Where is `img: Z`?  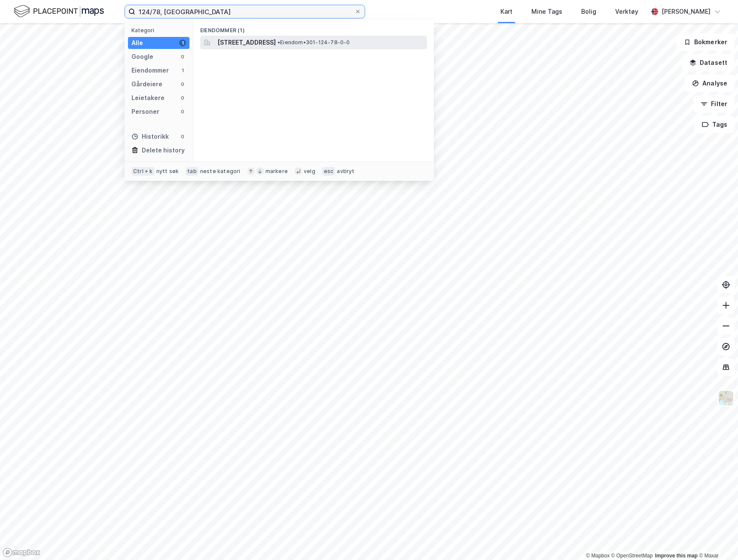 img: Z is located at coordinates (726, 399).